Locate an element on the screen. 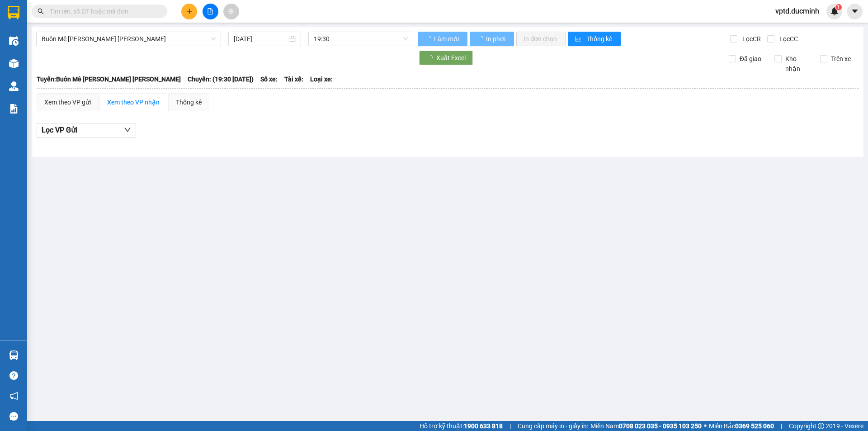  span: caret-down is located at coordinates (855, 12).